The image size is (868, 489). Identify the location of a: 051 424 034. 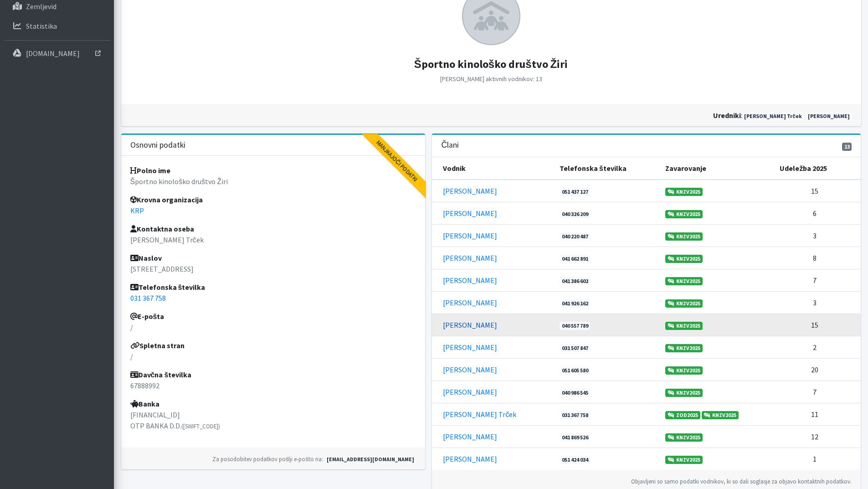
(575, 460).